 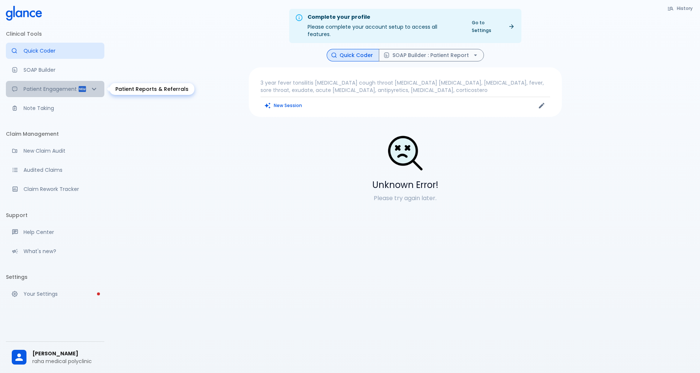 I want to click on p: raha medical polyclinic, so click(x=65, y=361).